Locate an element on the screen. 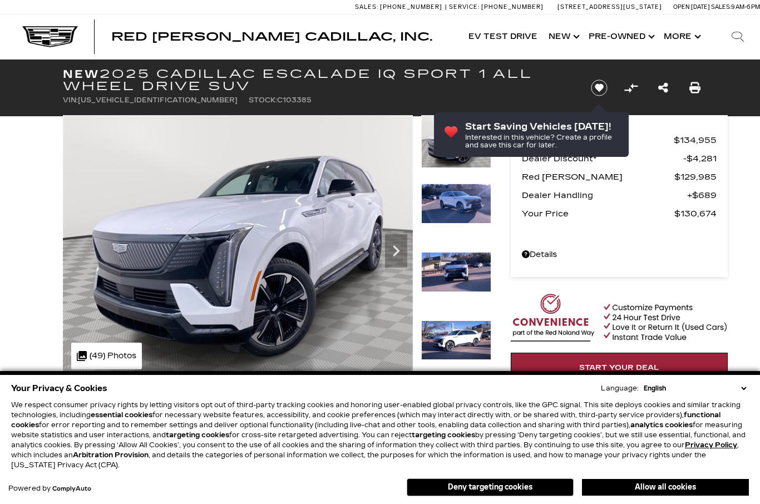  u: Privacy Policy is located at coordinates (711, 445).